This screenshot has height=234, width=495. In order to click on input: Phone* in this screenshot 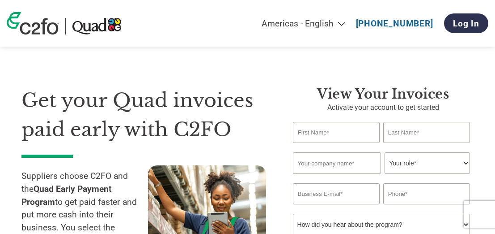, I will do `click(427, 193)`.